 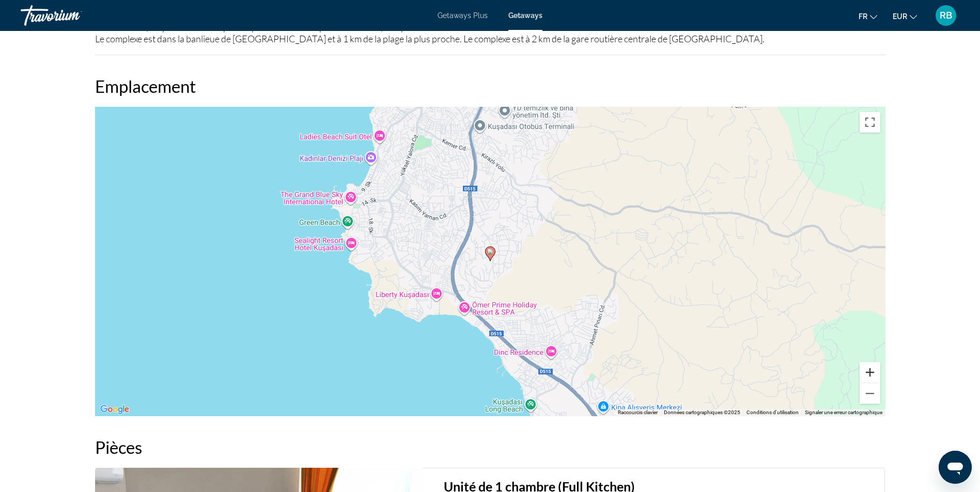 I want to click on img: Google, so click(x=114, y=409).